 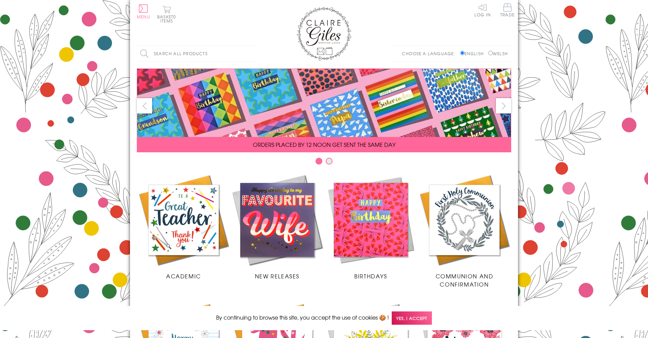 I want to click on a: Trade, so click(x=508, y=11).